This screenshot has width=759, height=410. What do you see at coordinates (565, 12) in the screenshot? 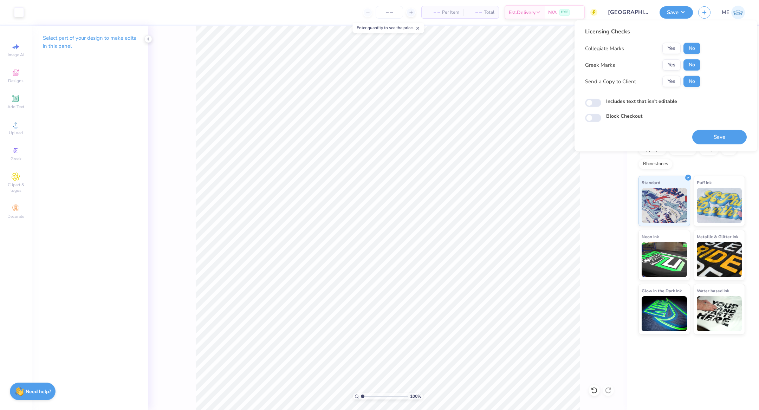
I see `span: FREE` at bounding box center [565, 12].